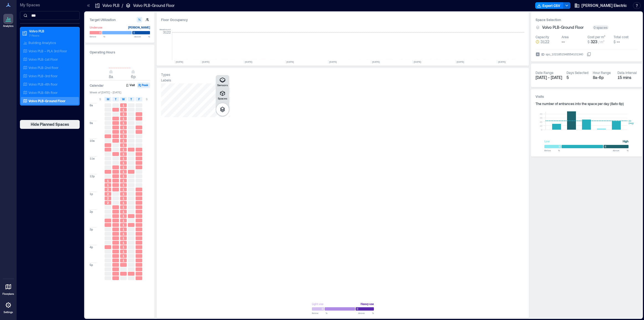 The height and width of the screenshot is (320, 644). What do you see at coordinates (47, 101) in the screenshot?
I see `p: Volvo PLB-Ground Floor` at bounding box center [47, 101].